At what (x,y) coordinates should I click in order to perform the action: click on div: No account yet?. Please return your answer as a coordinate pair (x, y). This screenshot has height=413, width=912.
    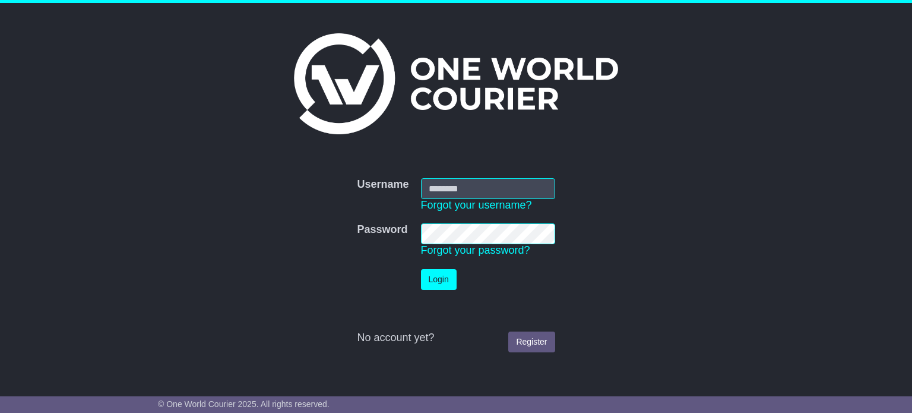
    Looking at the image, I should click on (455, 338).